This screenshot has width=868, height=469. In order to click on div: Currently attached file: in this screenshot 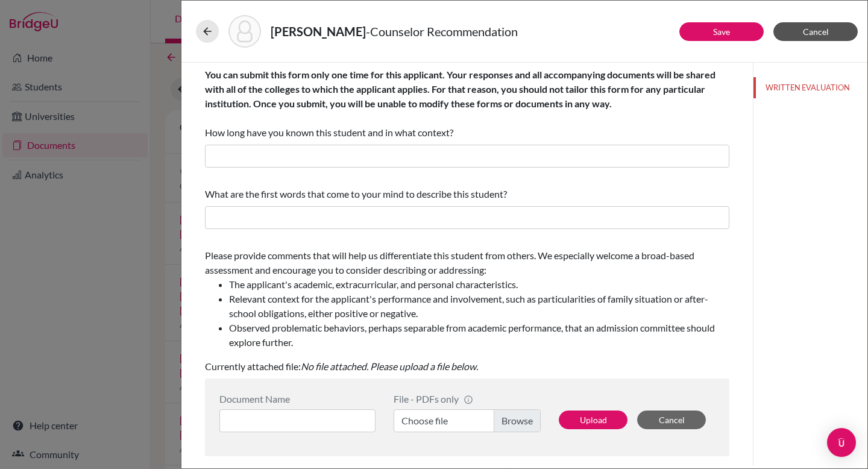, I will do `click(467, 311)`.